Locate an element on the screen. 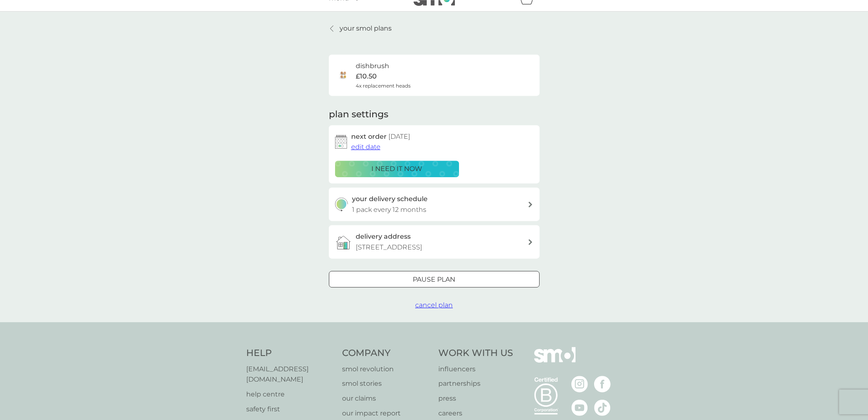  h3: delivery address is located at coordinates (383, 236).